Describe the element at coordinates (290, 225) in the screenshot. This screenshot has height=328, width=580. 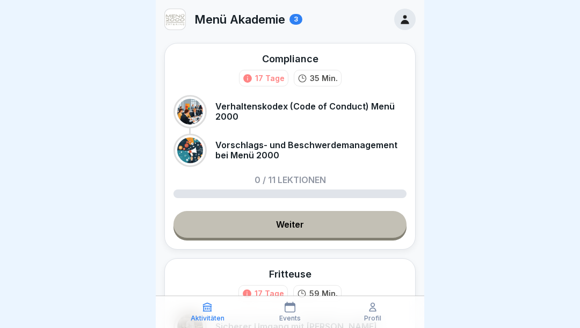
I see `a: Weiter` at that location.